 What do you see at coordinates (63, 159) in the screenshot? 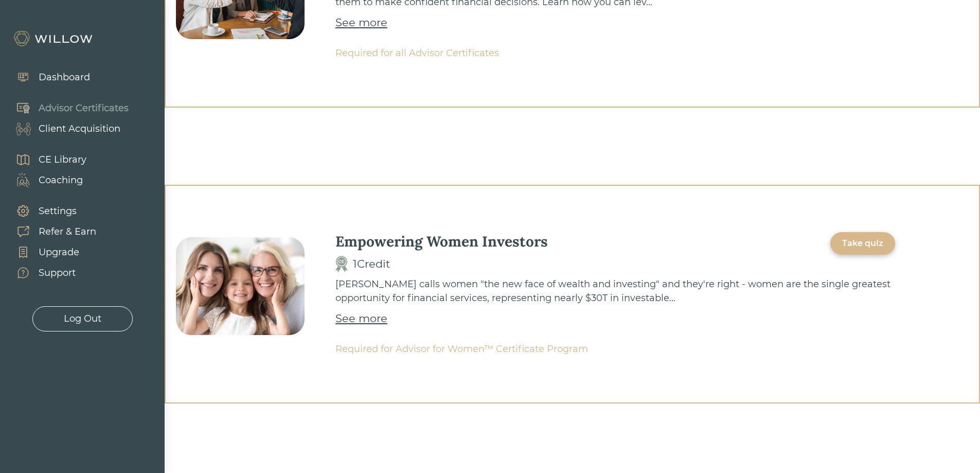
I see `div: CE Library` at bounding box center [63, 159].